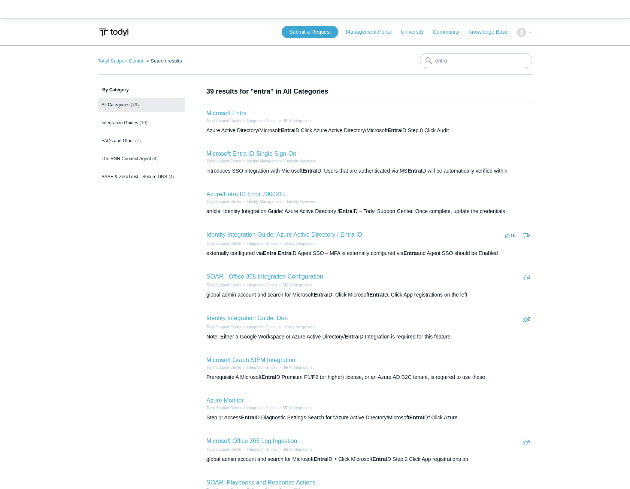 The height and width of the screenshot is (489, 630). Describe the element at coordinates (251, 154) in the screenshot. I see `a: Microsoft Entra ID Single Sign-On` at that location.